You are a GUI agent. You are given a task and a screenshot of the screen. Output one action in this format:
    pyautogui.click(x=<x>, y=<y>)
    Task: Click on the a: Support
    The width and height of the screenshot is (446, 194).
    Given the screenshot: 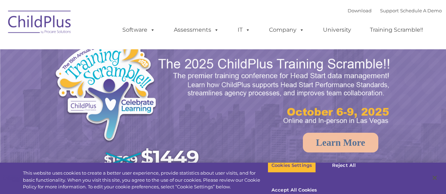 What is the action you would take?
    pyautogui.click(x=390, y=11)
    